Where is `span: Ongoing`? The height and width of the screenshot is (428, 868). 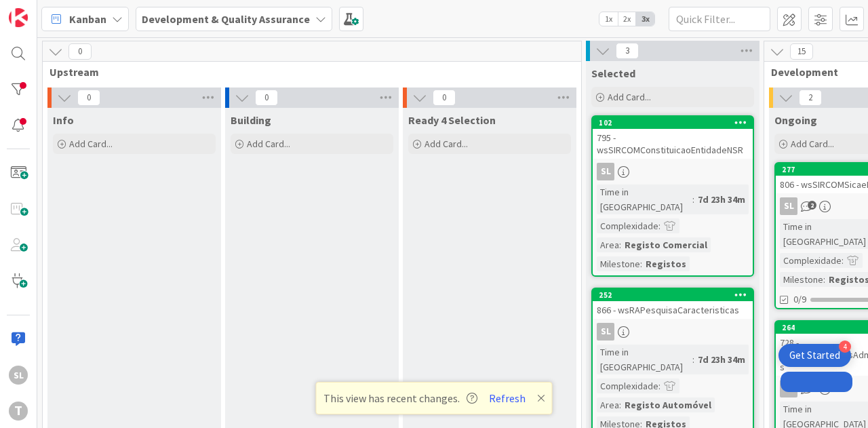
span: Ongoing is located at coordinates (796, 120).